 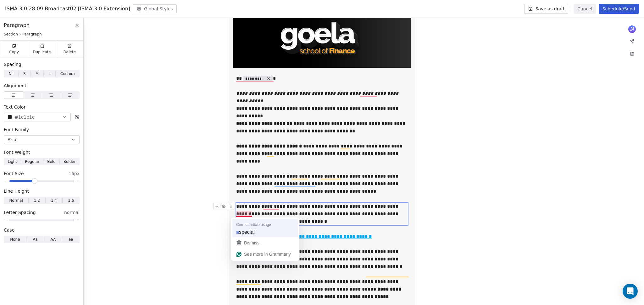 What do you see at coordinates (24, 74) in the screenshot?
I see `span: S` at bounding box center [24, 74].